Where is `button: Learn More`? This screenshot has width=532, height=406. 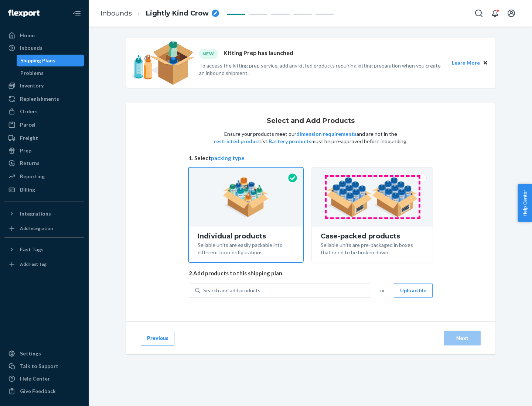
button: Learn More is located at coordinates (466, 63).